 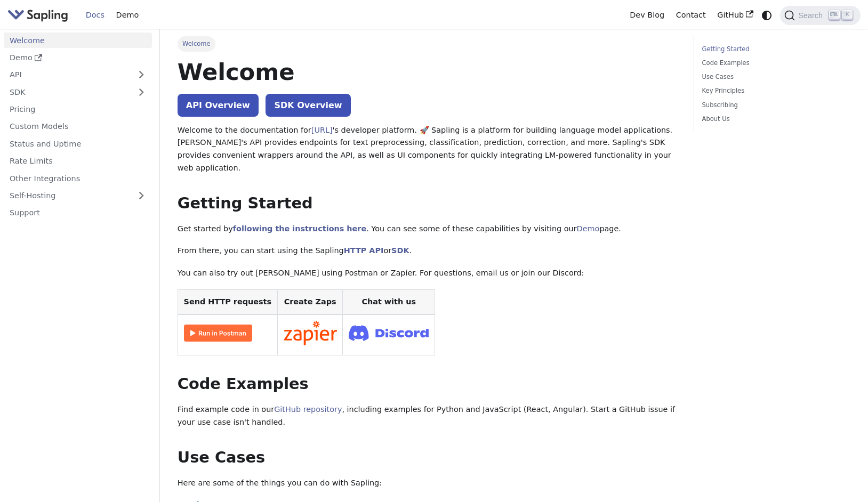 What do you see at coordinates (141, 92) in the screenshot?
I see `button: Expand sidebar category 'SDK'` at bounding box center [141, 92].